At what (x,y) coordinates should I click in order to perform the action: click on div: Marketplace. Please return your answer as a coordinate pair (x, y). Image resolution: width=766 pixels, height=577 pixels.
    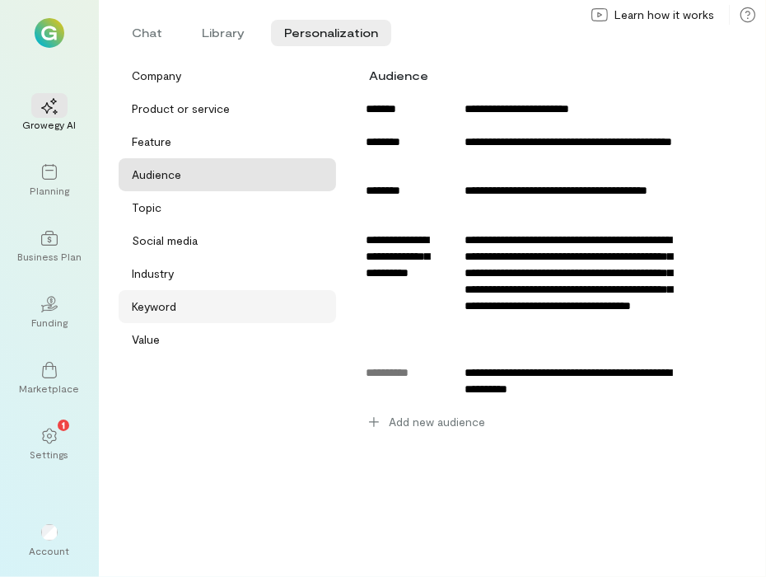
    Looking at the image, I should click on (49, 388).